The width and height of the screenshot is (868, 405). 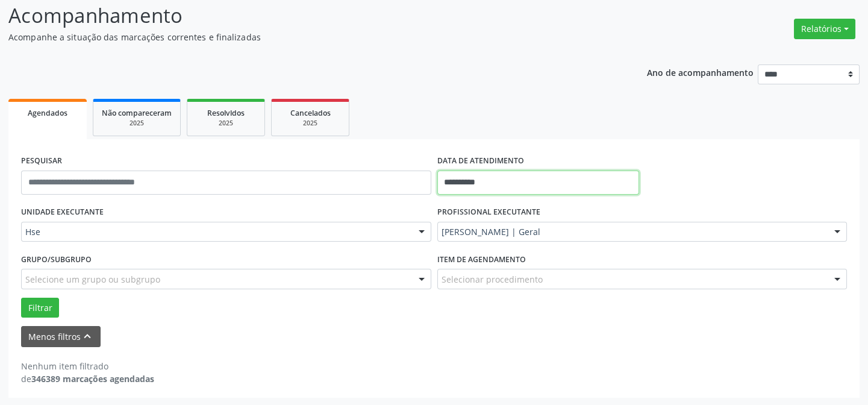 I want to click on div: Nenhum item filtrado, so click(x=88, y=366).